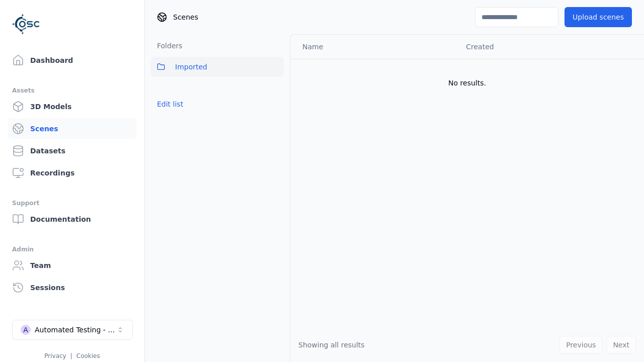 Image resolution: width=644 pixels, height=362 pixels. I want to click on div: Support, so click(72, 203).